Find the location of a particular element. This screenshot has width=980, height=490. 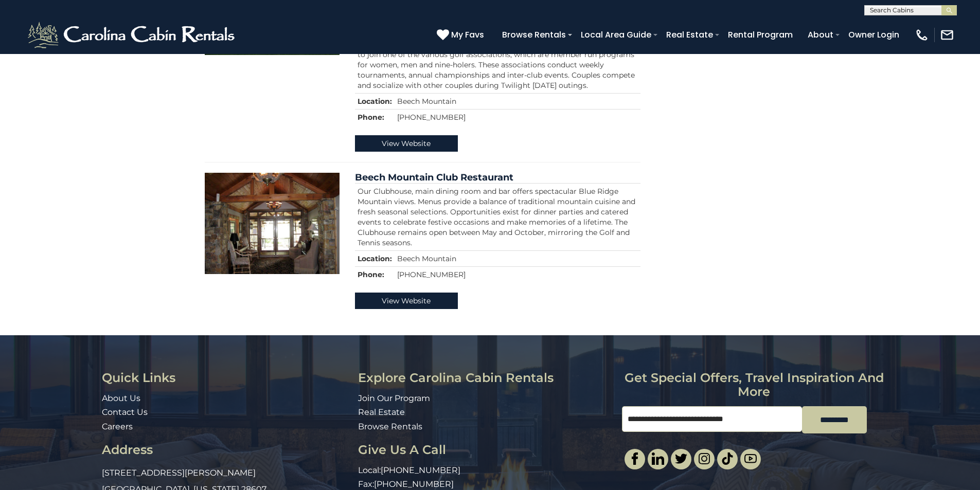

img: White-1-2.png is located at coordinates (132, 35).